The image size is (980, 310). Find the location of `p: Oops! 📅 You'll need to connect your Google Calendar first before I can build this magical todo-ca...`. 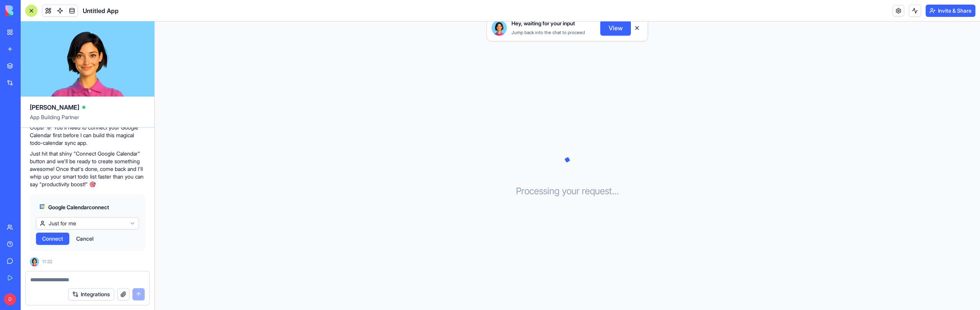

p: Oops! 📅 You'll need to connect your Google Calendar first before I can build this magical todo-ca... is located at coordinates (87, 135).